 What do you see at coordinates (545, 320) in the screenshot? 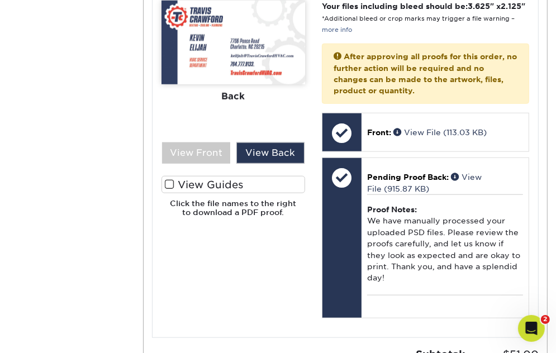
I see `span: 2` at bounding box center [545, 320].